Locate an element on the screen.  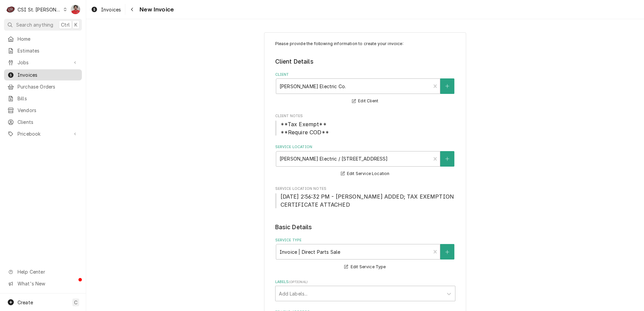
span: Bills is located at coordinates (48, 98).